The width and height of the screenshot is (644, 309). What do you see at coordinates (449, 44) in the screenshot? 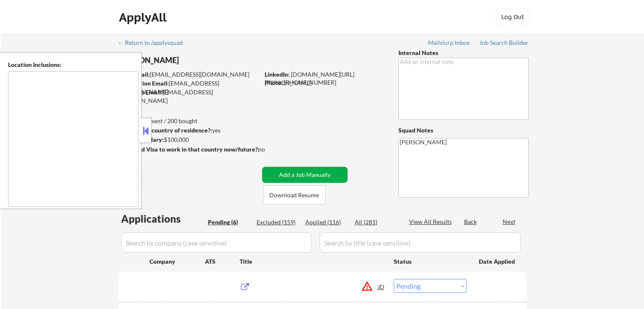
I see `a: Mailslurp Inbox` at bounding box center [449, 44].